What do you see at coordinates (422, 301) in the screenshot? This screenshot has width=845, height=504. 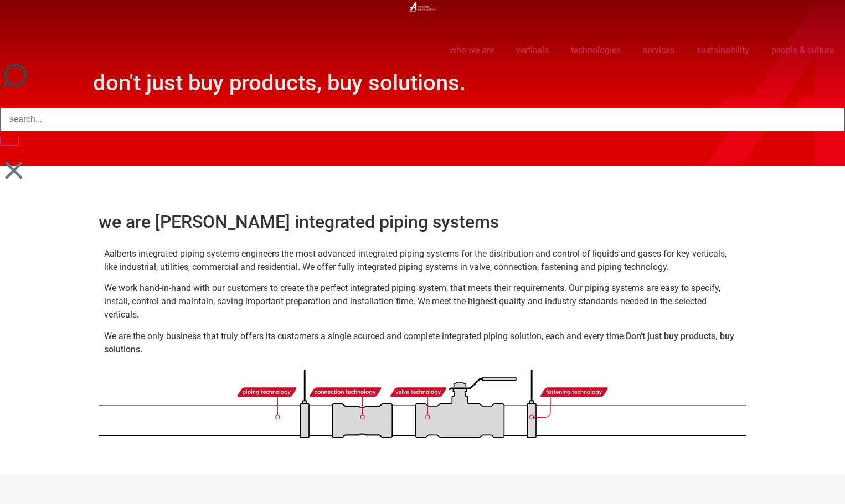 I see `p: We work hand-in-hand with our customers to create the perfect integrated piping system, that meet...` at bounding box center [422, 301].